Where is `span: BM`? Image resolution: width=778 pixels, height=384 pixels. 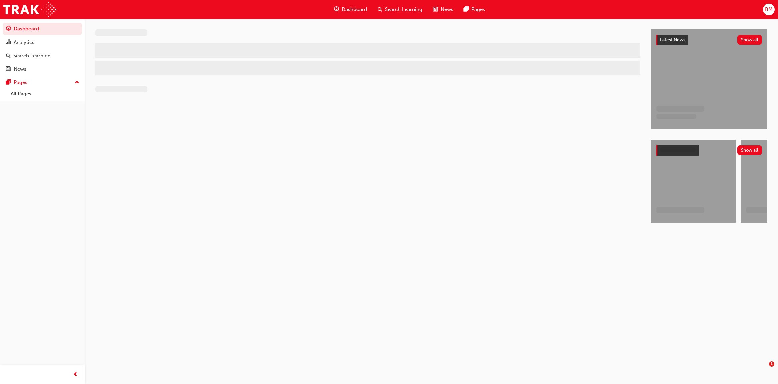
span: BM is located at coordinates (768, 9).